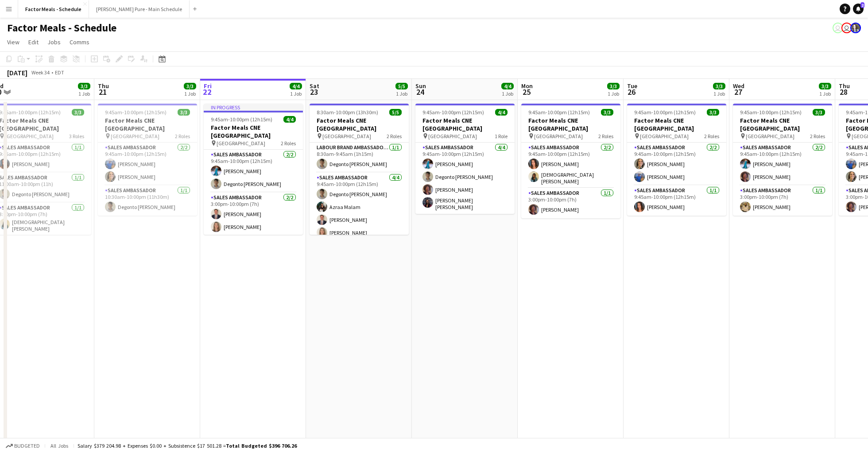 Image resolution: width=868 pixels, height=453 pixels. Describe the element at coordinates (347, 112) in the screenshot. I see `span: 8:30am-10:00pm (13h30m)` at that location.